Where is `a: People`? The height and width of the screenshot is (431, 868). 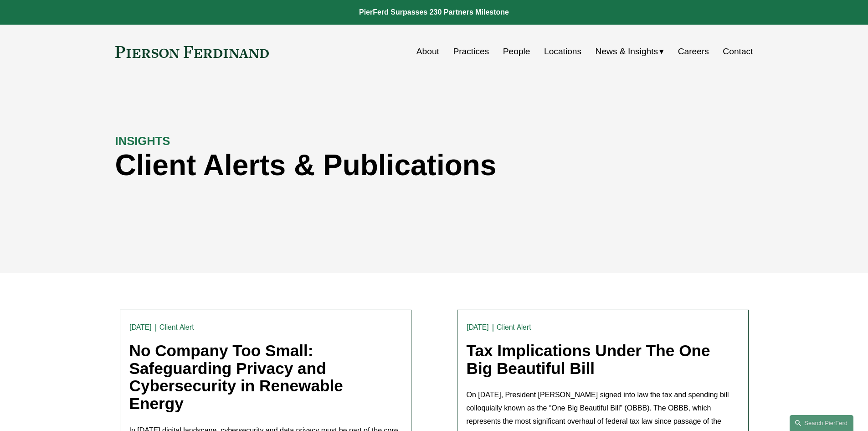 a: People is located at coordinates (516, 51).